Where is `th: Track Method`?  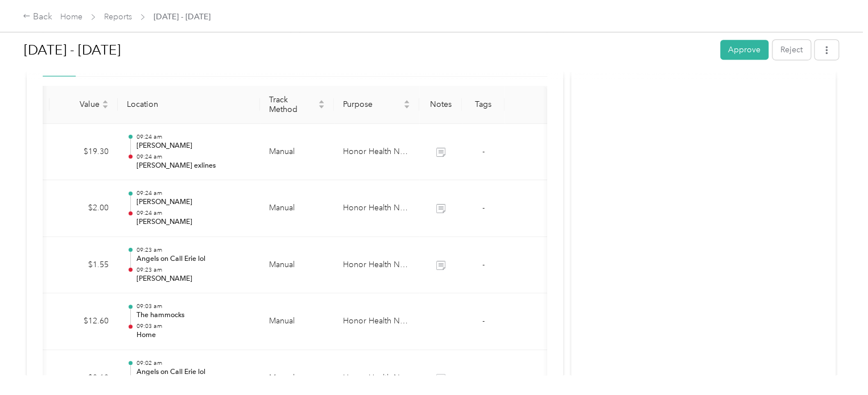 th: Track Method is located at coordinates (297, 105).